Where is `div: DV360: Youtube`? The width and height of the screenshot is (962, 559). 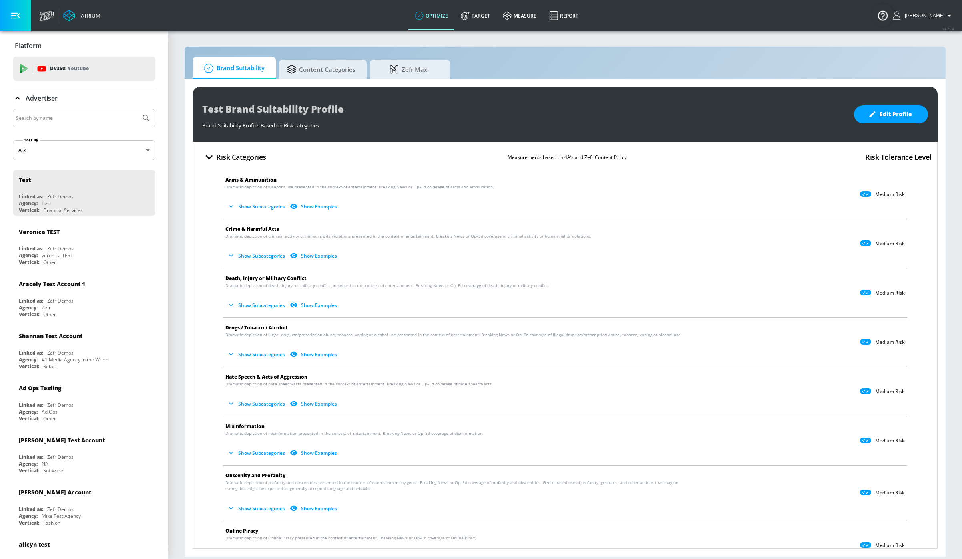
div: DV360: Youtube is located at coordinates (84, 68).